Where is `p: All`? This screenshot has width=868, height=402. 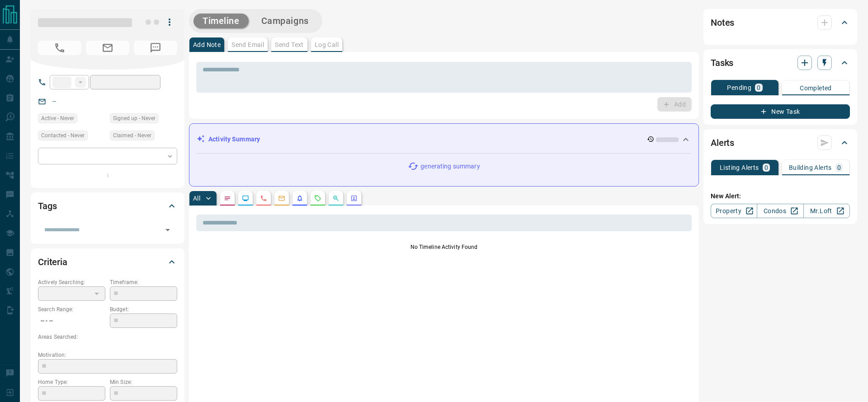 p: All is located at coordinates (197, 198).